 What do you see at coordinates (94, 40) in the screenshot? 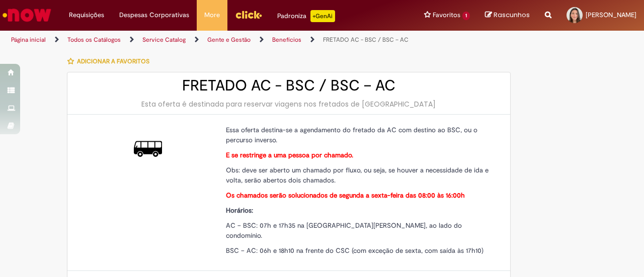
I see `a: Todos os Catálogos` at bounding box center [94, 40].